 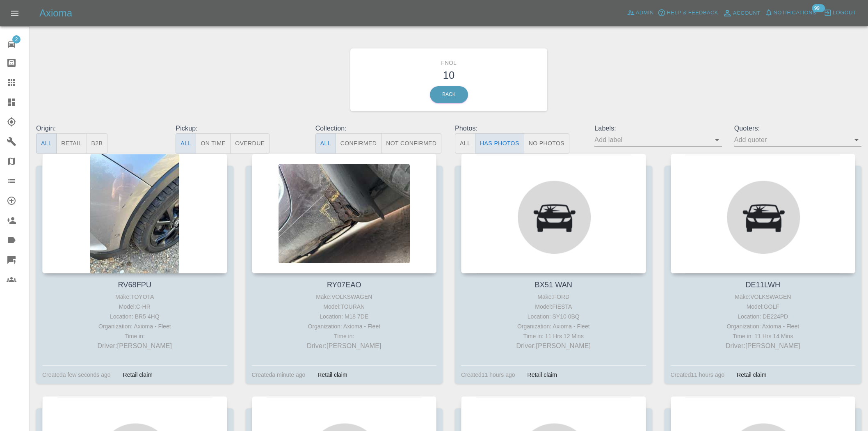 What do you see at coordinates (554, 296) in the screenshot?
I see `div: Make: FORD` at bounding box center [554, 296].